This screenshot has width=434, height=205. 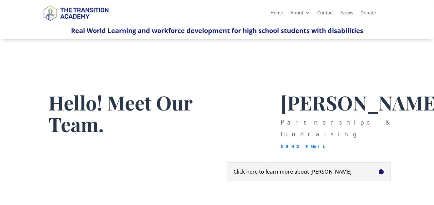 I want to click on span: Real World Learning and workforce development for high school students with disabilities, so click(x=217, y=30).